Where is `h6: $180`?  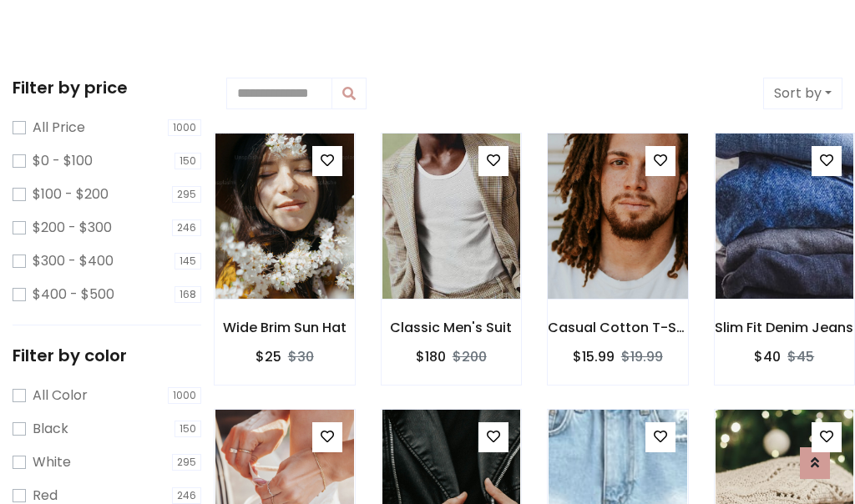 h6: $180 is located at coordinates (431, 356).